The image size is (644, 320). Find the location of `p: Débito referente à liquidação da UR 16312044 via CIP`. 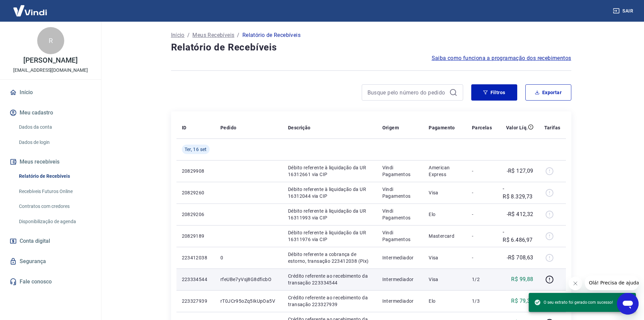

p: Débito referente à liquidação da UR 16312044 via CIP is located at coordinates (330, 192).